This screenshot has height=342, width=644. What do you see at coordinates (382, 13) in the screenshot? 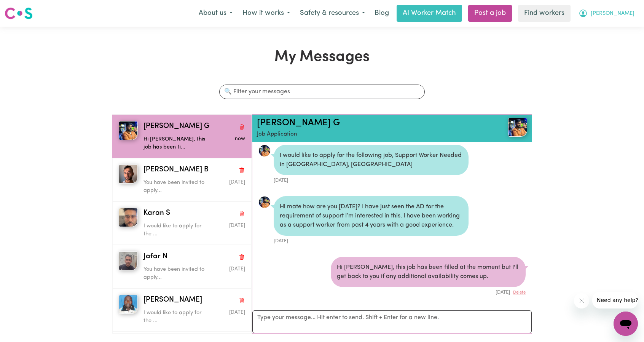
I see `a: Blog` at bounding box center [382, 13].